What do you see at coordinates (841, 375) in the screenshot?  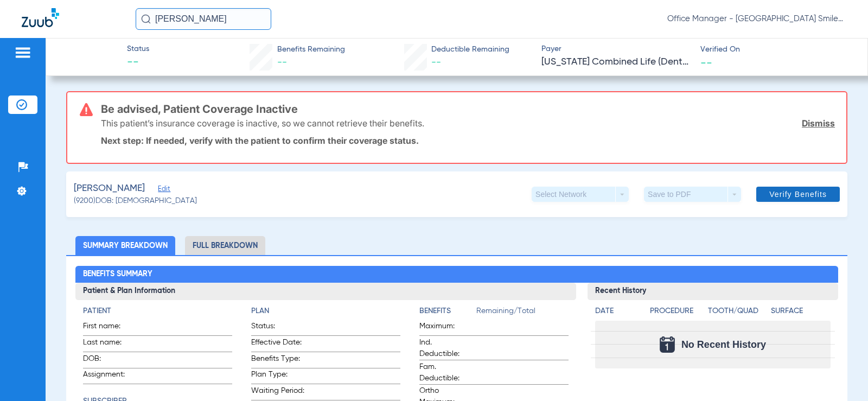 I see `div: Chat Widget` at bounding box center [841, 375].